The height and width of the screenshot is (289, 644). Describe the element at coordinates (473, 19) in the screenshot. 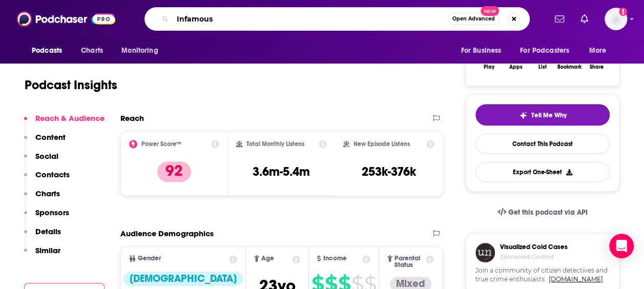

I see `span: Open Advanced` at that location.